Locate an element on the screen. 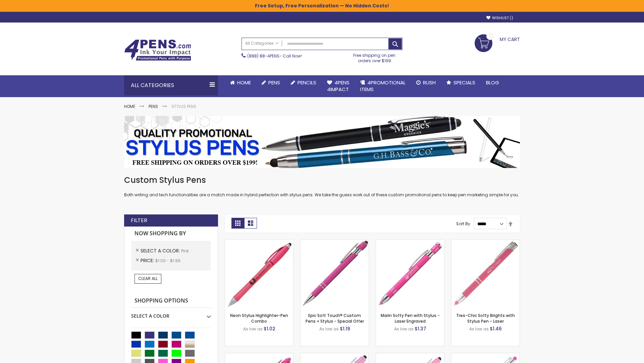  a: Marin Softy Pen with Stylus - Laser Engraved is located at coordinates (410, 318).